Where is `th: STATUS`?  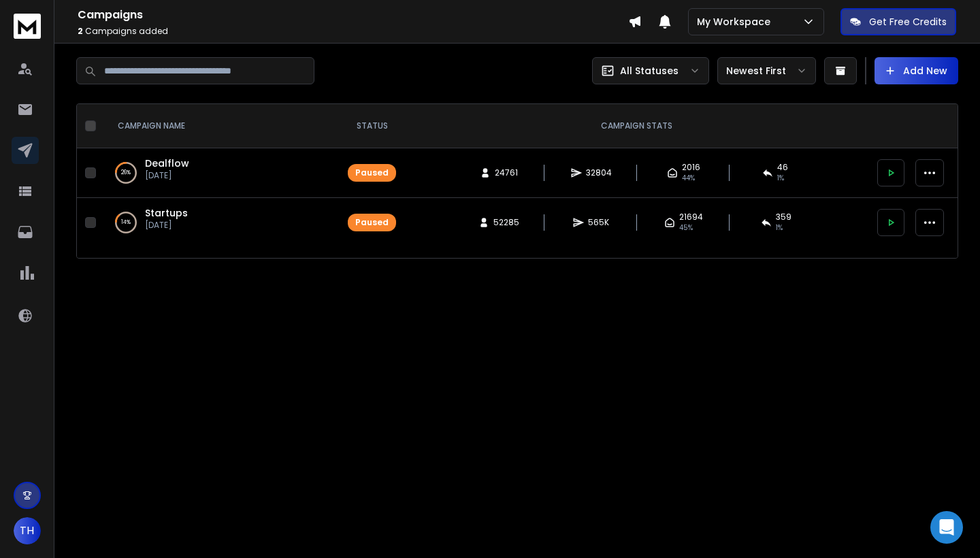
th: STATUS is located at coordinates (372, 126).